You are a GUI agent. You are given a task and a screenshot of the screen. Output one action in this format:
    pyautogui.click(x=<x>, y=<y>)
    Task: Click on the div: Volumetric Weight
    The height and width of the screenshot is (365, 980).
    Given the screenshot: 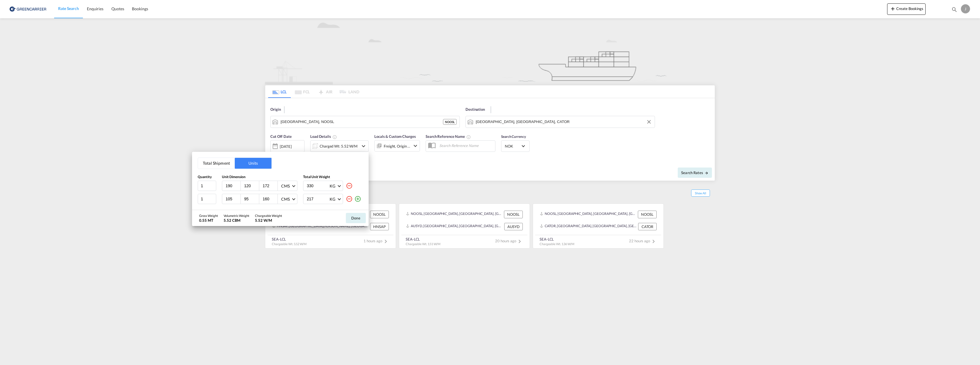 What is the action you would take?
    pyautogui.click(x=236, y=216)
    